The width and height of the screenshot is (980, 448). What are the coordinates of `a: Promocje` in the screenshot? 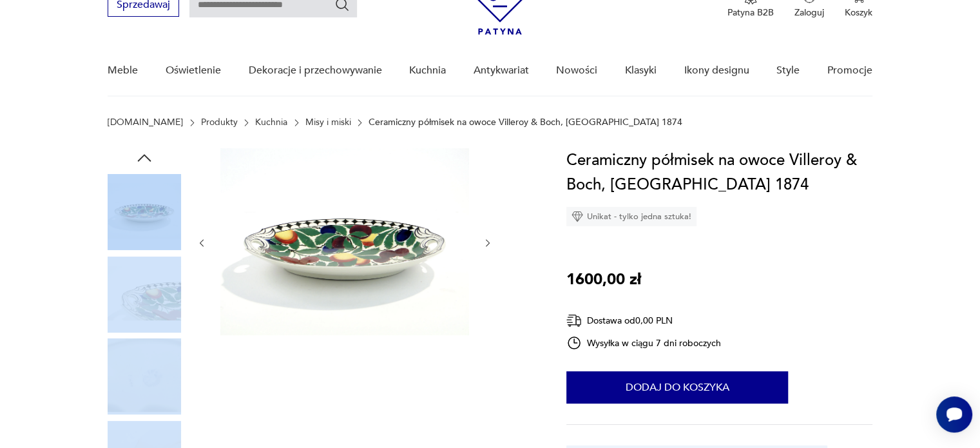 It's located at (850, 70).